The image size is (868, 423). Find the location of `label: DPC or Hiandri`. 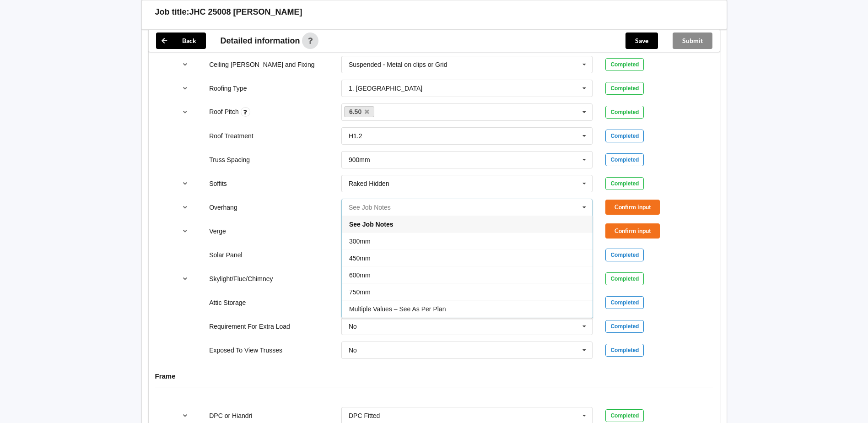

label: DPC or Hiandri is located at coordinates (231, 415).